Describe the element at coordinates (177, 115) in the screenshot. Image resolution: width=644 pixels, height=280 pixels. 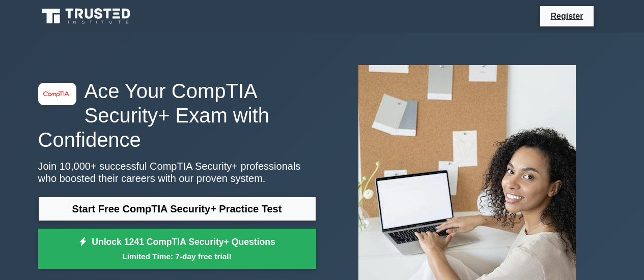
I see `h1: Ace Your CompTIA Security+ Exam with Confidence` at that location.